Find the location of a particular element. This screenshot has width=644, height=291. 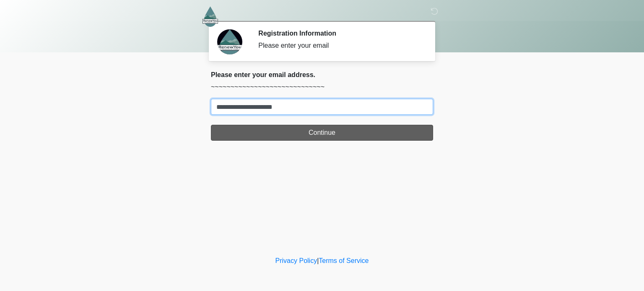

h2: Please enter your email address. is located at coordinates (322, 75).